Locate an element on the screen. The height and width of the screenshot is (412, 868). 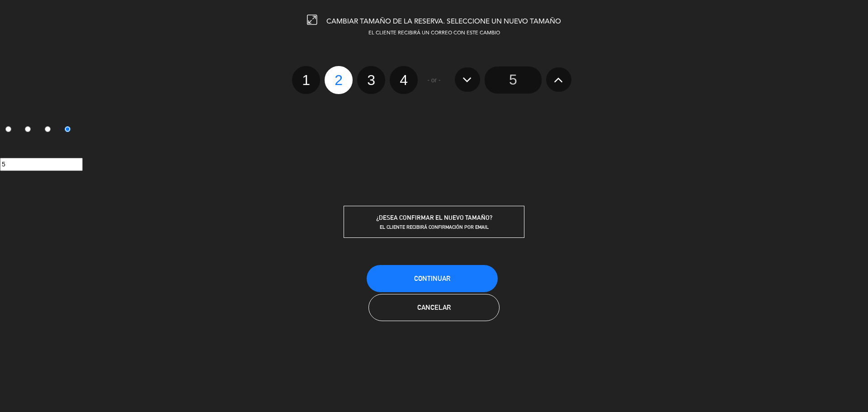
span: Continuar is located at coordinates (432, 278).